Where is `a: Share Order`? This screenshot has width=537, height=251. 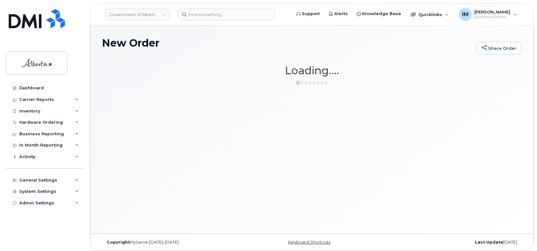
a: Share Order is located at coordinates (499, 48).